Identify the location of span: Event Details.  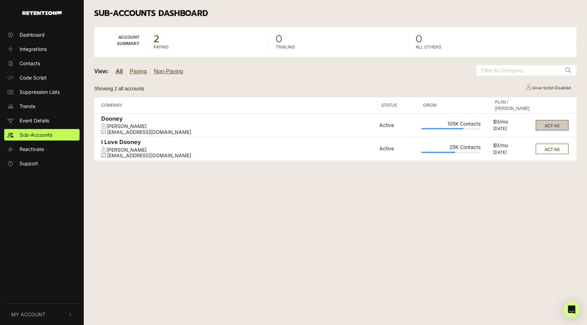
(34, 120).